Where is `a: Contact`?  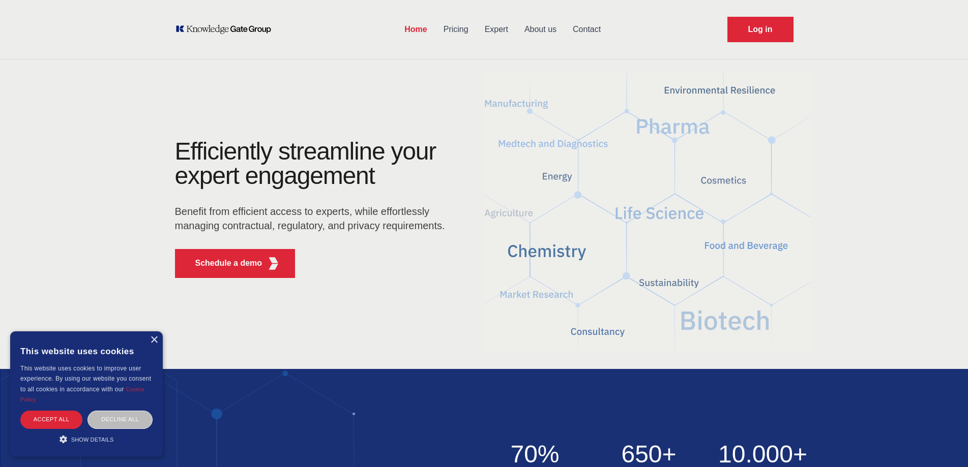 a: Contact is located at coordinates (586, 29).